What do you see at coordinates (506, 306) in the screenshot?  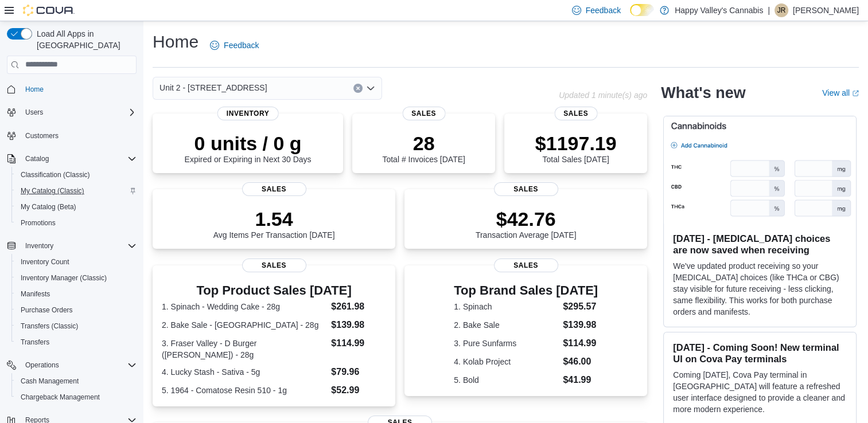 I see `dt: 1. Spinach` at bounding box center [506, 306].